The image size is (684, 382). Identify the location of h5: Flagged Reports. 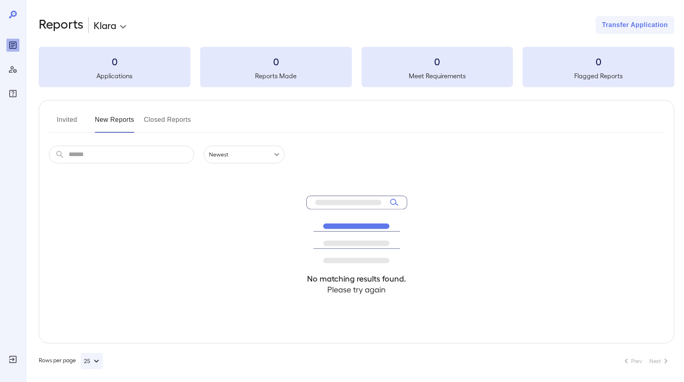
(598, 76).